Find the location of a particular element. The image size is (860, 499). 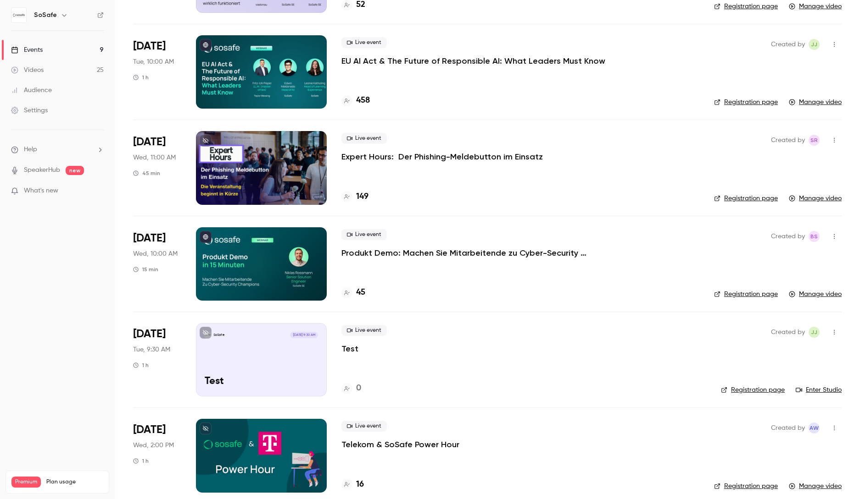

span: Plan usage is located at coordinates (75, 483).